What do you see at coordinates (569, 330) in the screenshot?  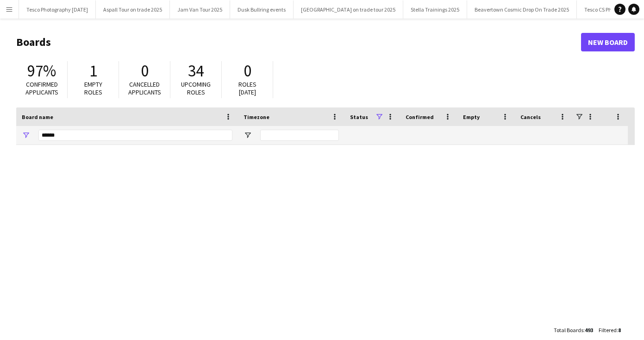 I see `span: Total Boards` at bounding box center [569, 330].